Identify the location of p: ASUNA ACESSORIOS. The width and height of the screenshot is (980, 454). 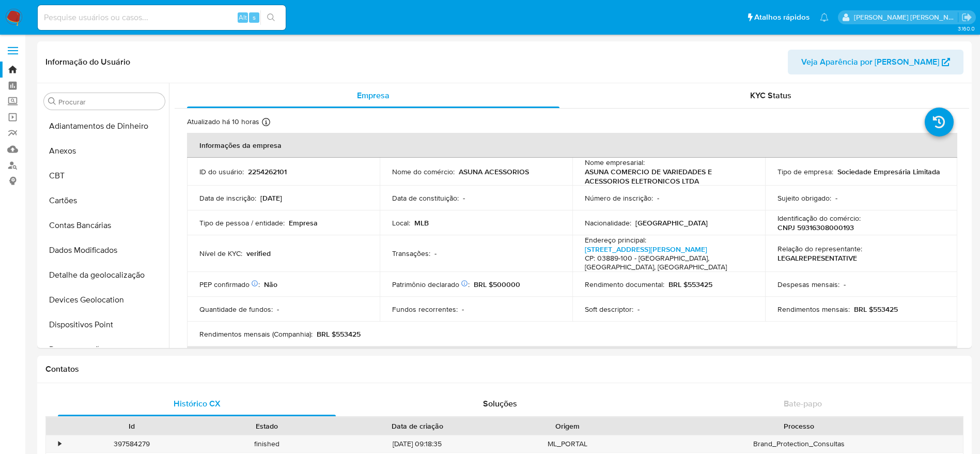
(494, 172).